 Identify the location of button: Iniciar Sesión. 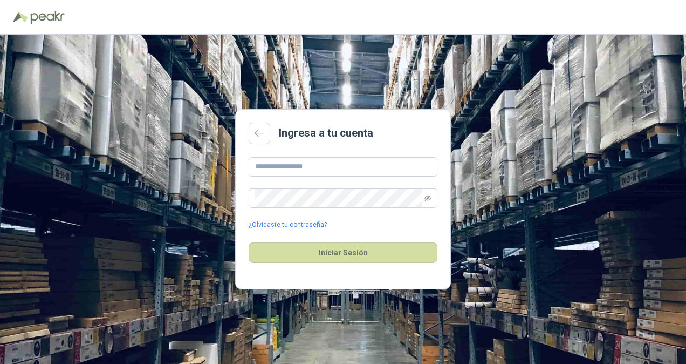
(343, 253).